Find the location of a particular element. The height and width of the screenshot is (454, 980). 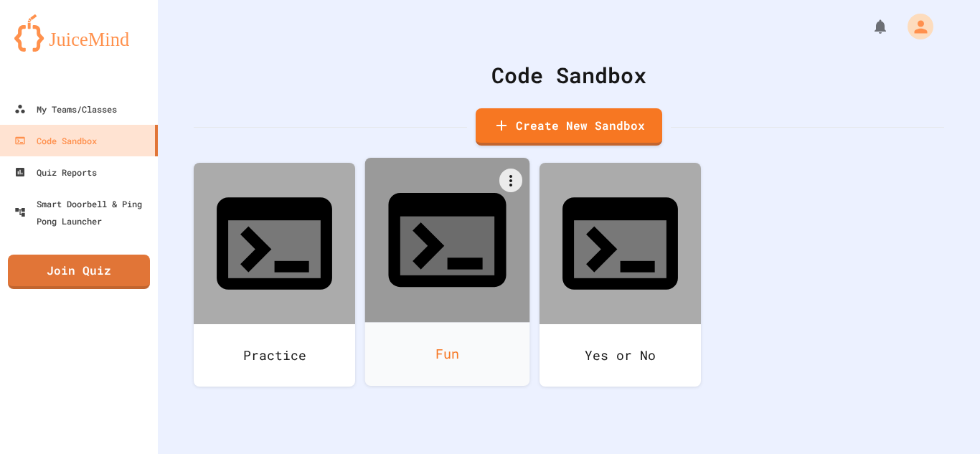

div: Smart Doorbell & Ping Pong Launcher is located at coordinates (83, 212).